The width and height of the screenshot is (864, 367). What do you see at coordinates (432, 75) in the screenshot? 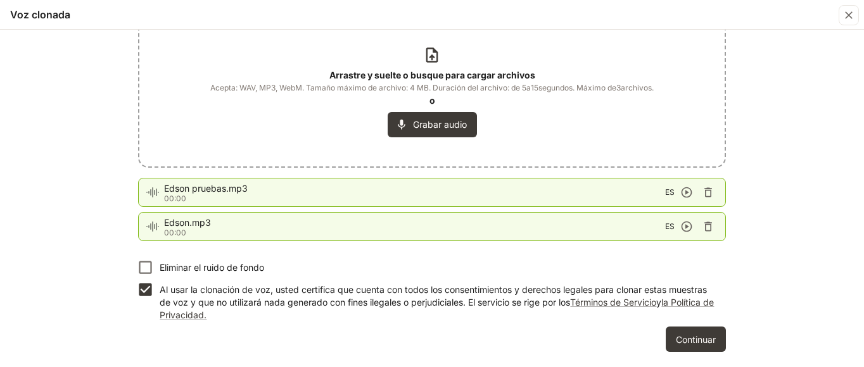
I see `font: Arrastre y suelte o busque para cargar archivos` at bounding box center [432, 75].